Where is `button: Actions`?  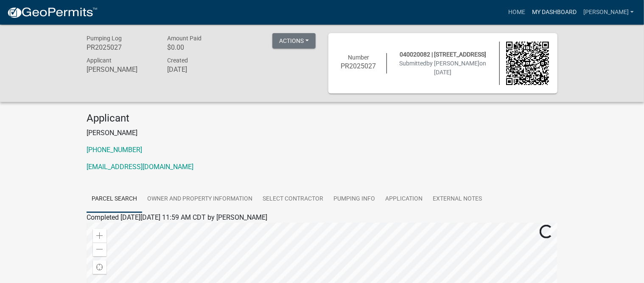 button: Actions is located at coordinates (294, 41).